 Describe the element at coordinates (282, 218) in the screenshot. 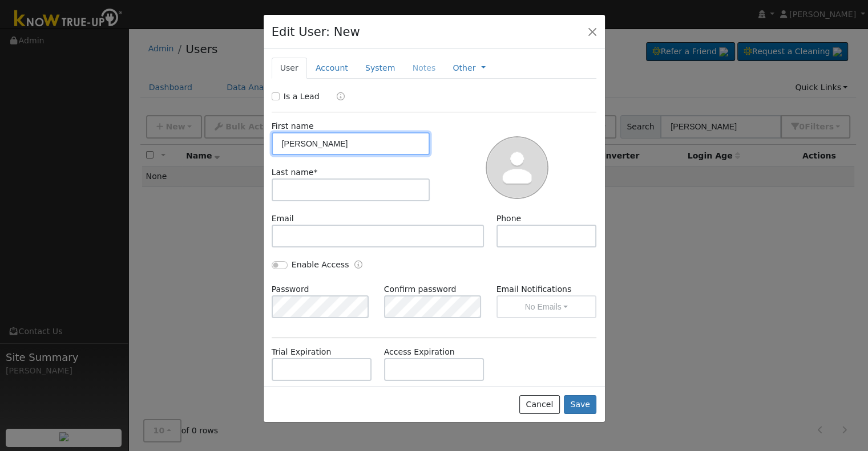

I see `label: Email` at that location.